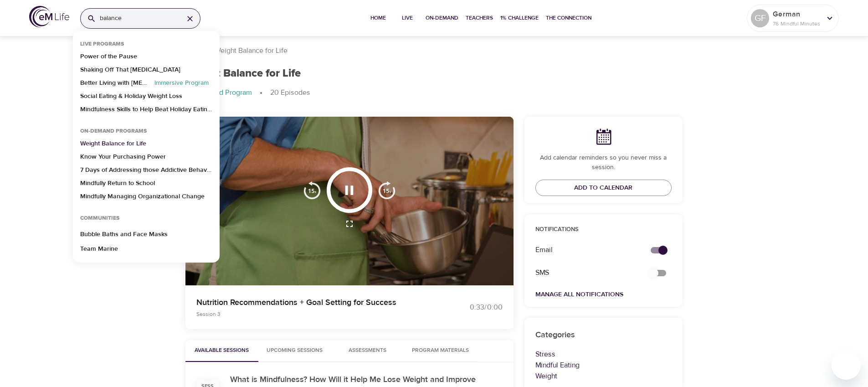 The height and width of the screenshot is (387, 868). Describe the element at coordinates (480, 18) in the screenshot. I see `span: Teachers` at that location.